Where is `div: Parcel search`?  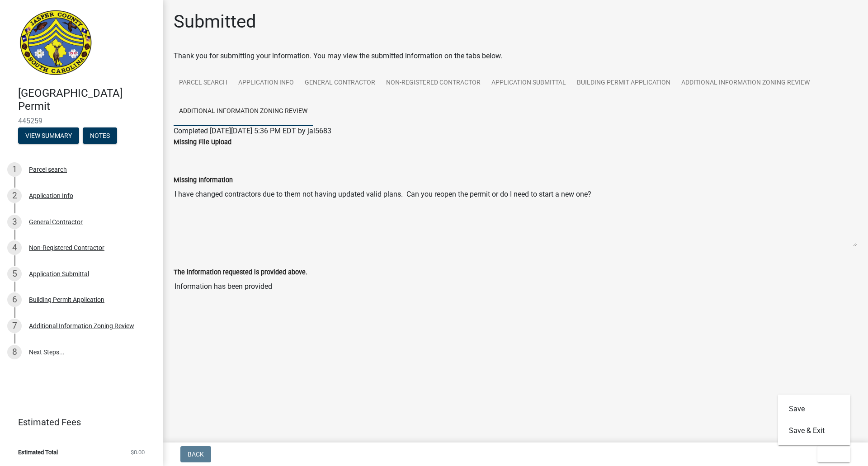 div: Parcel search is located at coordinates (48, 170).